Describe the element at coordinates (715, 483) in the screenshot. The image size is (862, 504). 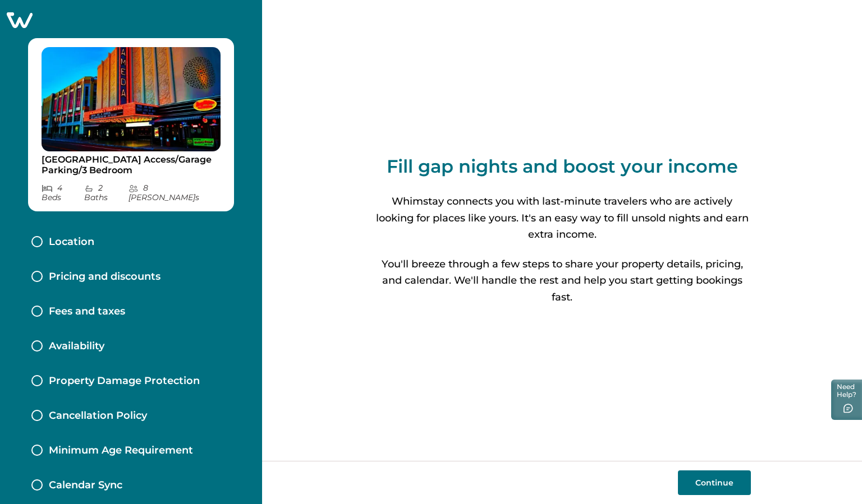
I see `button: Continue` at that location.